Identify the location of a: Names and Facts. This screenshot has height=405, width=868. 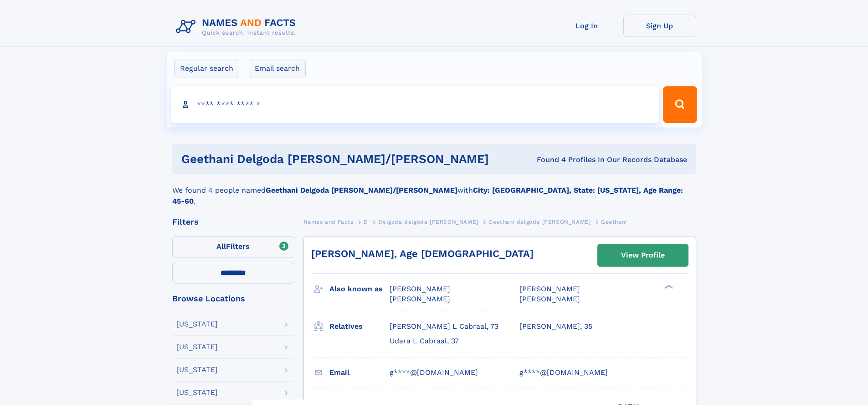
(328, 221).